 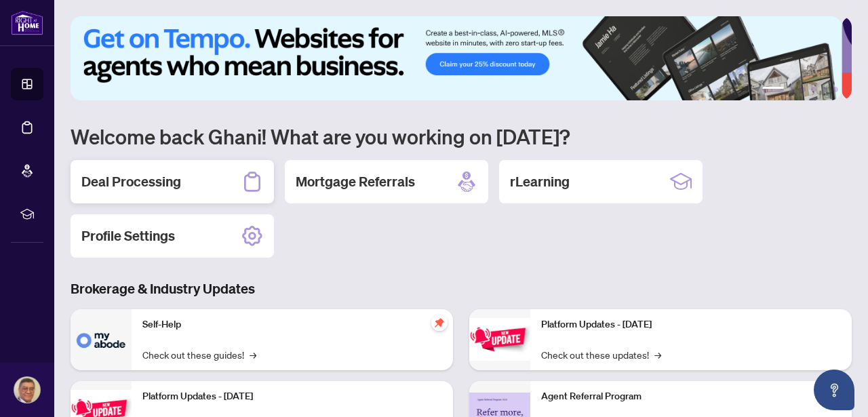 What do you see at coordinates (199, 355) in the screenshot?
I see `a: Check out these guides!→` at bounding box center [199, 355].